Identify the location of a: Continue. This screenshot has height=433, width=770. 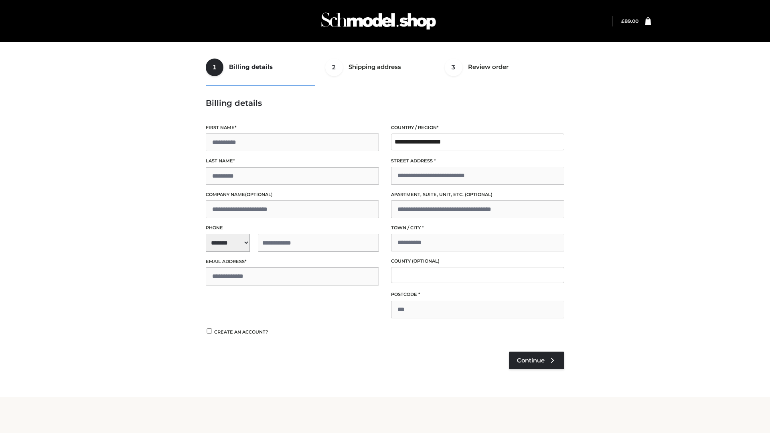
(536, 360).